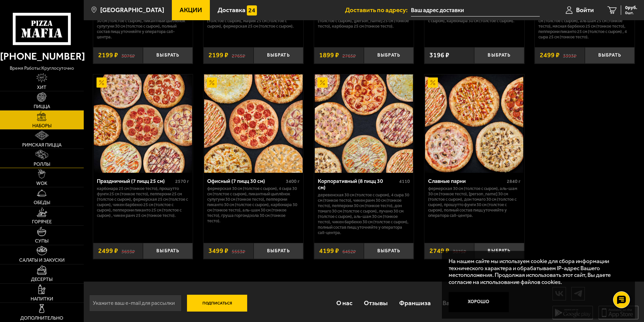  I want to click on span: Роллы, so click(42, 164).